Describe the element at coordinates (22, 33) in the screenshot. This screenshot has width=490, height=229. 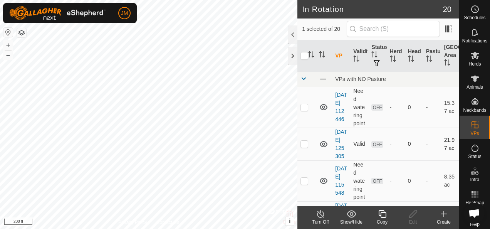
I see `button: Map Layers` at that location.